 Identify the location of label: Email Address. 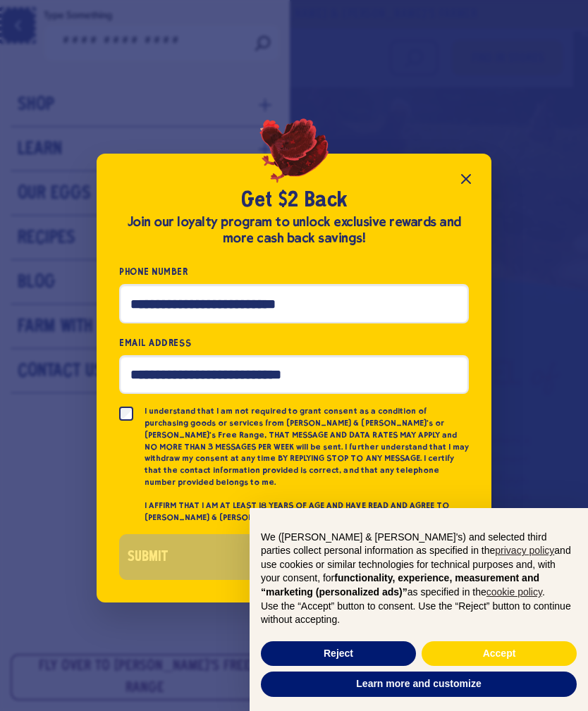
(294, 342).